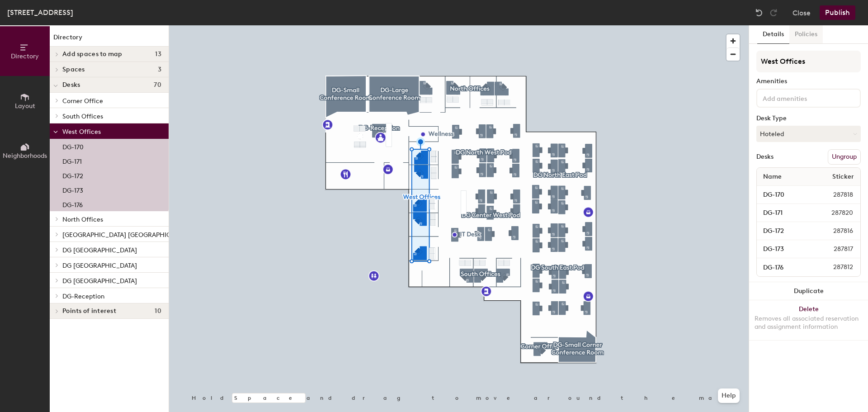 This screenshot has width=868, height=412. What do you see at coordinates (809, 118) in the screenshot?
I see `div: Desk Type` at bounding box center [809, 118].